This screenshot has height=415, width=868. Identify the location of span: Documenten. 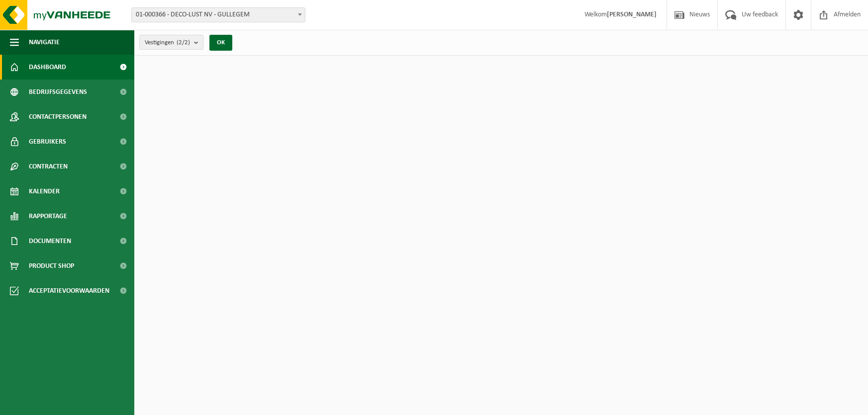
(50, 241).